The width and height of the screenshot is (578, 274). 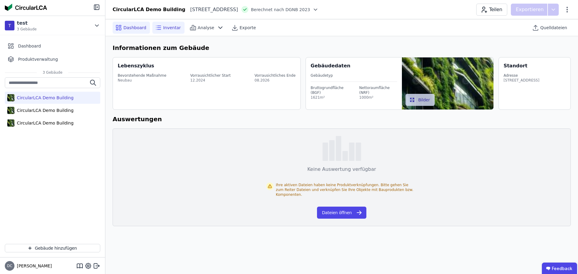 What do you see at coordinates (553, 28) in the screenshot?
I see `span: Quelldateien` at bounding box center [553, 28].